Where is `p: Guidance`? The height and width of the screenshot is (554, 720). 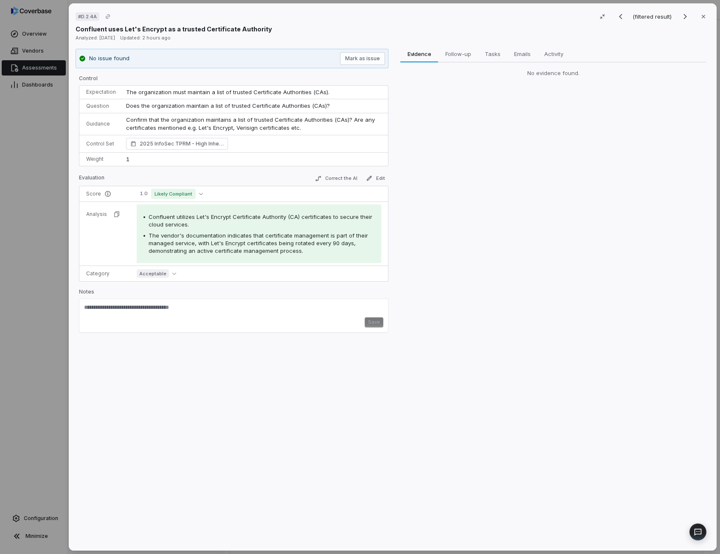 p: Guidance is located at coordinates (101, 124).